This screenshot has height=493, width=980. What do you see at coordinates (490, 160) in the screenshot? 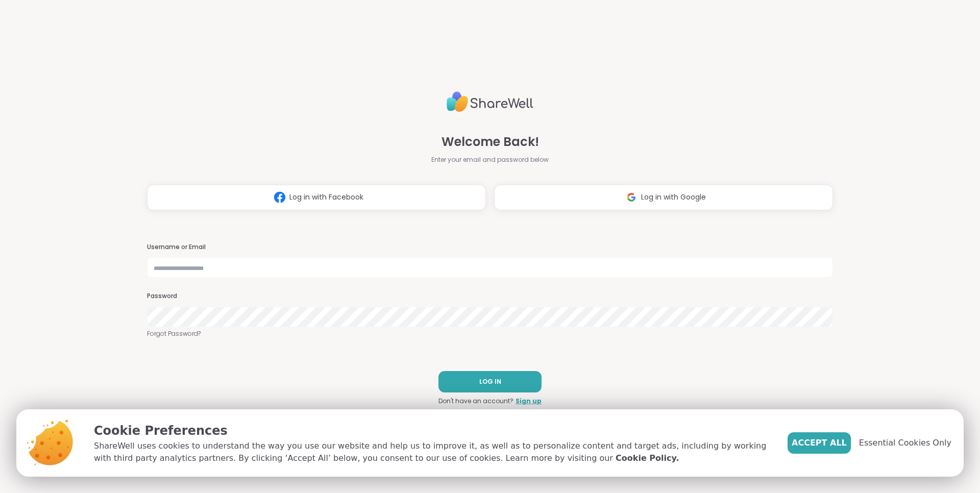
I see `span: Enter your email and password below` at bounding box center [490, 160].